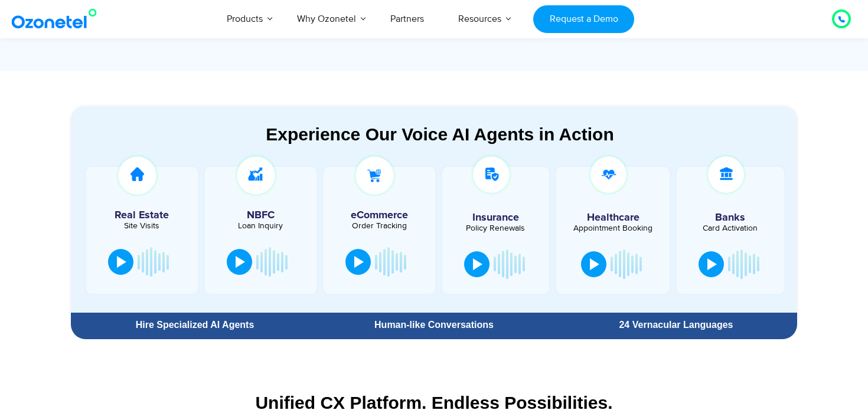 This screenshot has width=868, height=420. What do you see at coordinates (379, 216) in the screenshot?
I see `h5: eCommerce` at bounding box center [379, 216].